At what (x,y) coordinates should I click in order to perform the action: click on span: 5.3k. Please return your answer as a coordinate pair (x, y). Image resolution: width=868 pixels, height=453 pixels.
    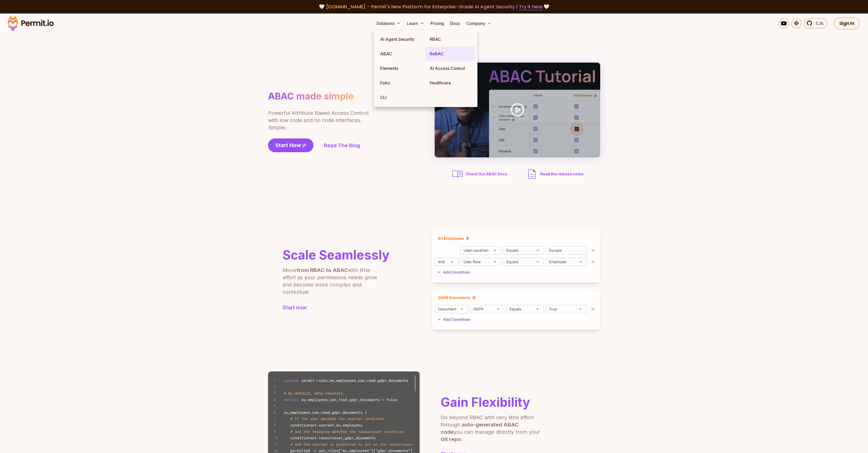
    Looking at the image, I should click on (818, 23).